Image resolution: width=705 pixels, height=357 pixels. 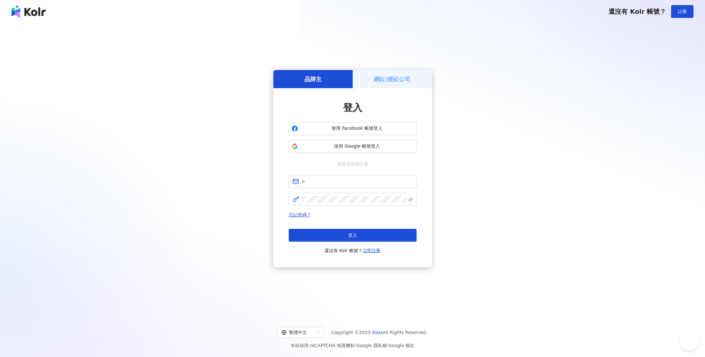 What do you see at coordinates (682, 12) in the screenshot?
I see `button: 註冊` at bounding box center [682, 12].